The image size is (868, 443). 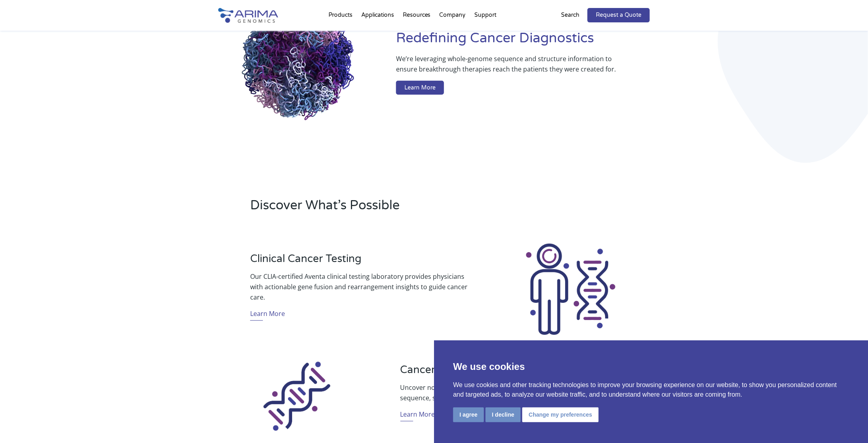 What do you see at coordinates (469, 415) in the screenshot?
I see `button: I agree` at bounding box center [469, 415].